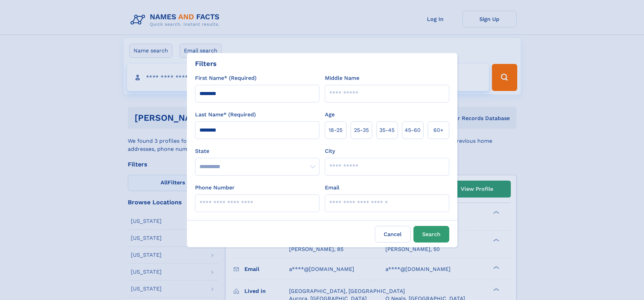 This screenshot has height=300, width=644. Describe the element at coordinates (330, 114) in the screenshot. I see `label: Age` at that location.